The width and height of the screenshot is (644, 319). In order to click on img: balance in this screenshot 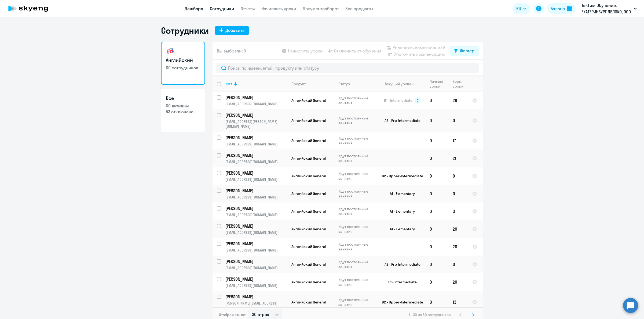, I will do `click(570, 8)`.